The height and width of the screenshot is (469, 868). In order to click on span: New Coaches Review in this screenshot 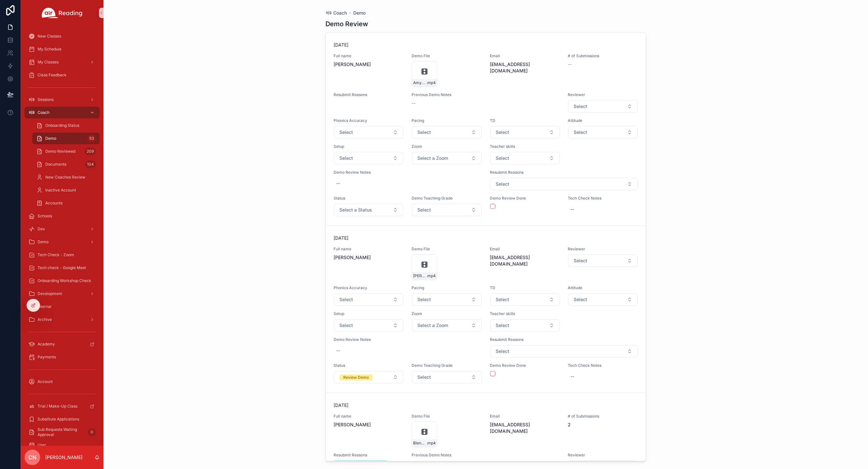, I will do `click(65, 177)`.